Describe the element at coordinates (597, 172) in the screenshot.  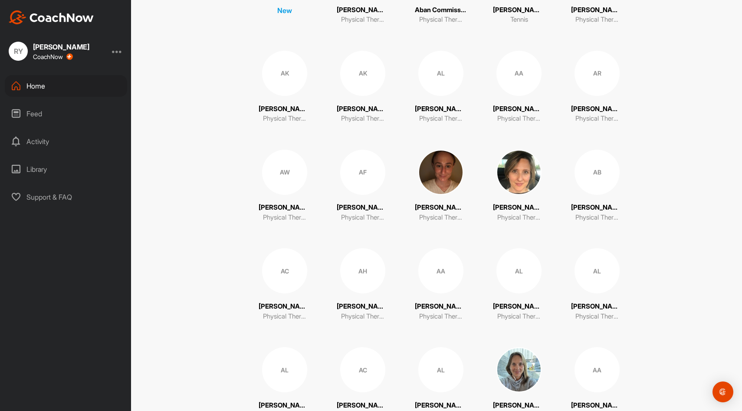
I see `div: AB` at that location.